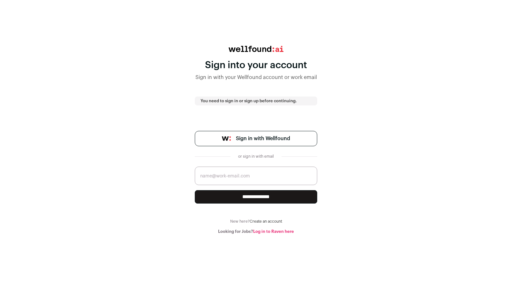 The image size is (512, 287). Describe the element at coordinates (256, 101) in the screenshot. I see `p: You need to sign in or sign up before continuing.` at that location.